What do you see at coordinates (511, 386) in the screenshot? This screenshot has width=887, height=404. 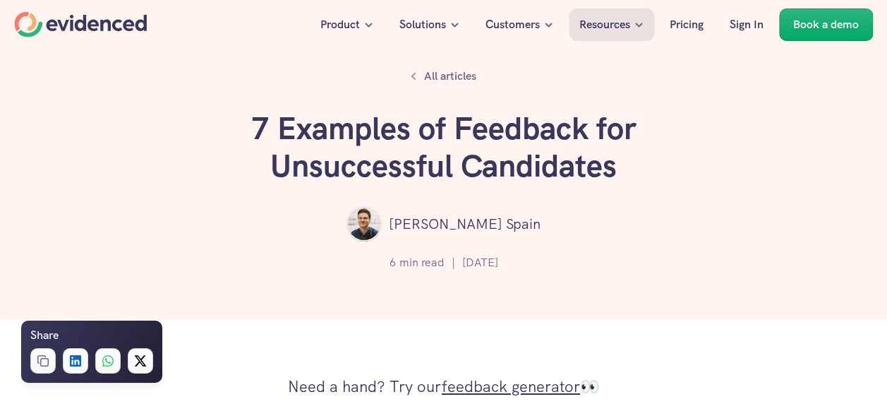 I see `a: feedback generator` at bounding box center [511, 386].